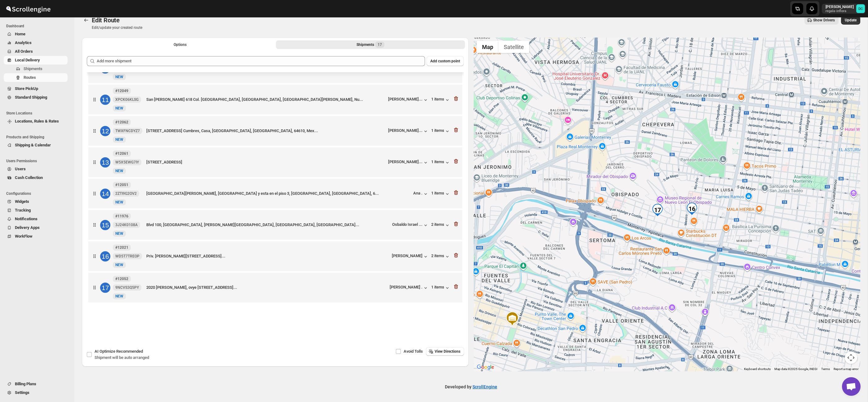 The image size is (868, 402). What do you see at coordinates (122, 91) in the screenshot?
I see `b: #12049` at bounding box center [122, 91].